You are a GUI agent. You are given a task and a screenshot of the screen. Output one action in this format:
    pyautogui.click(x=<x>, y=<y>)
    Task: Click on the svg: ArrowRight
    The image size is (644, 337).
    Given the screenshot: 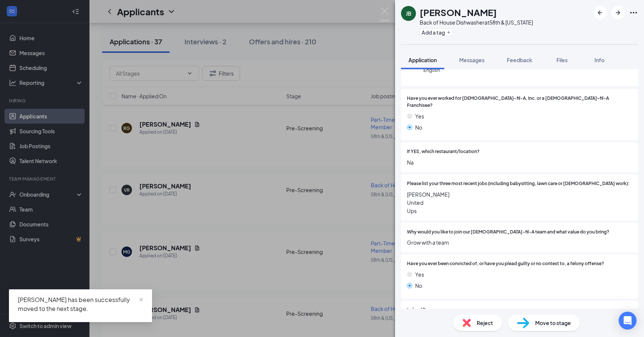 What is the action you would take?
    pyautogui.click(x=618, y=12)
    